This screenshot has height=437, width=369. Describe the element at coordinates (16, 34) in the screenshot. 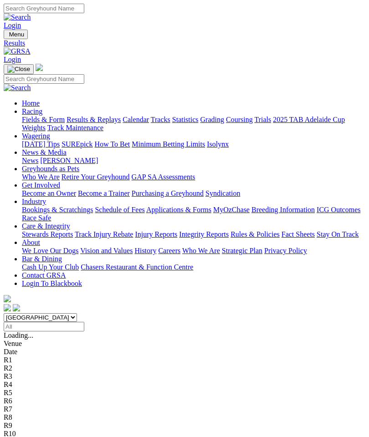

I see `span: Menu` at that location.